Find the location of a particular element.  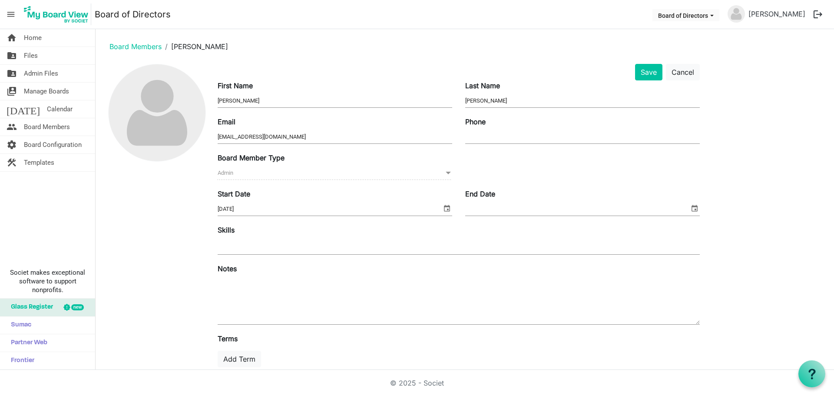

span: menu is located at coordinates (11, 14).